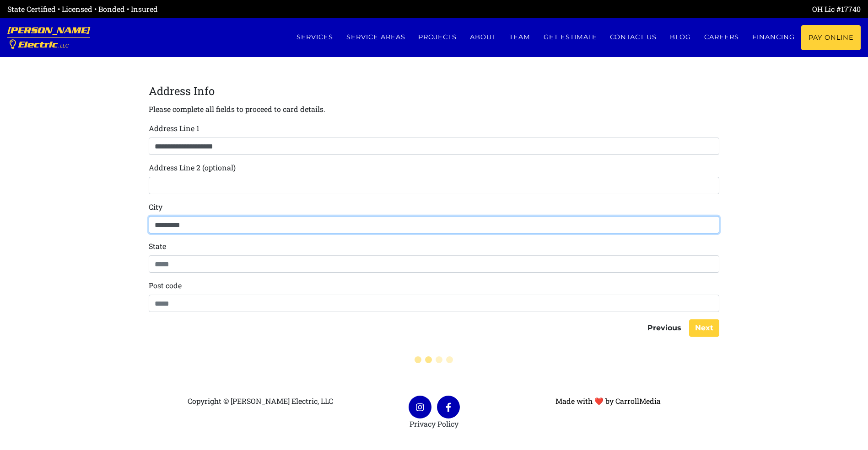 This screenshot has height=450, width=868. I want to click on a: Careers, so click(722, 37).